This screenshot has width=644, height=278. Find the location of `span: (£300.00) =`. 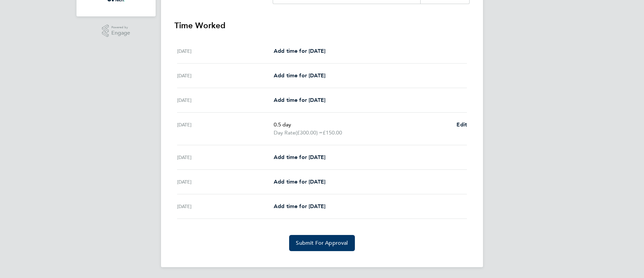

span: (£300.00) = is located at coordinates (309, 132).